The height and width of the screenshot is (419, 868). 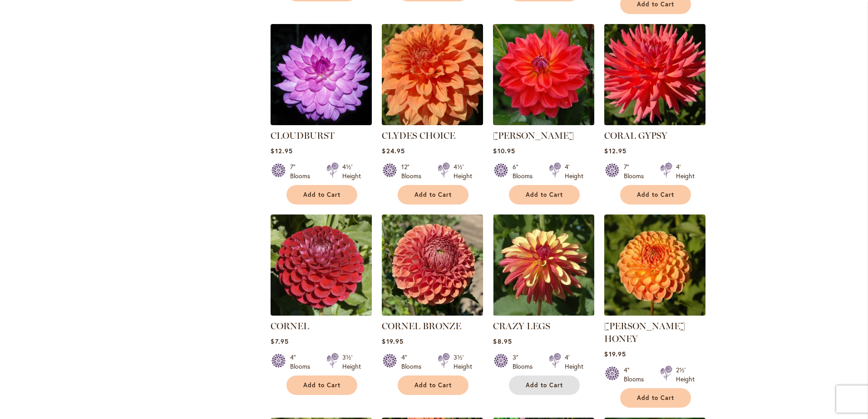 I want to click on span: $10.95, so click(x=504, y=151).